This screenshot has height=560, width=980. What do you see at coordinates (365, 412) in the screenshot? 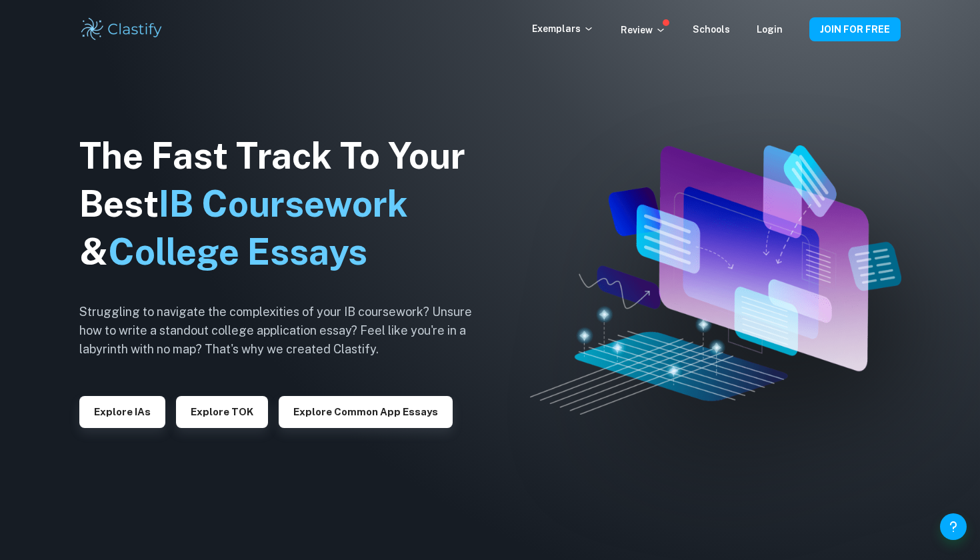
I see `button: Explore Common App essays` at bounding box center [365, 412].